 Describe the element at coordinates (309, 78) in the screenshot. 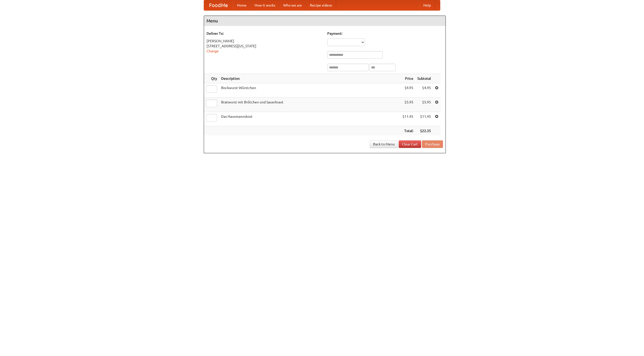

I see `th: Description` at that location.